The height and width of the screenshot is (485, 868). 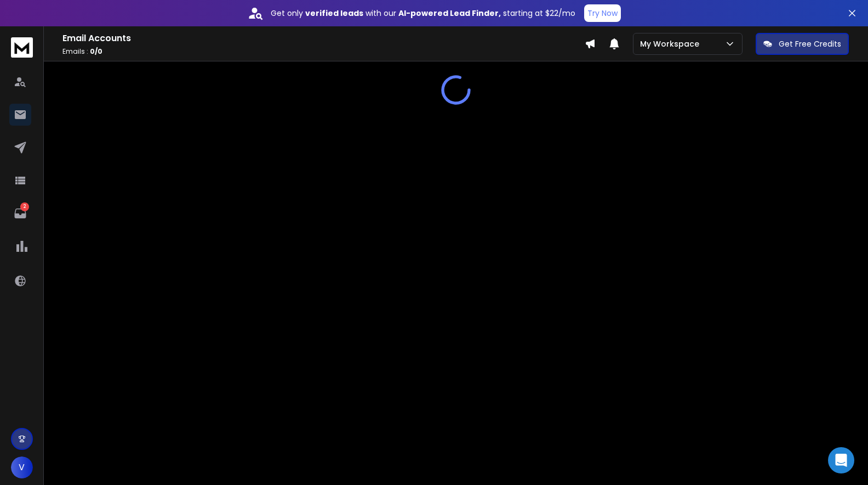 I want to click on p: 2, so click(x=24, y=207).